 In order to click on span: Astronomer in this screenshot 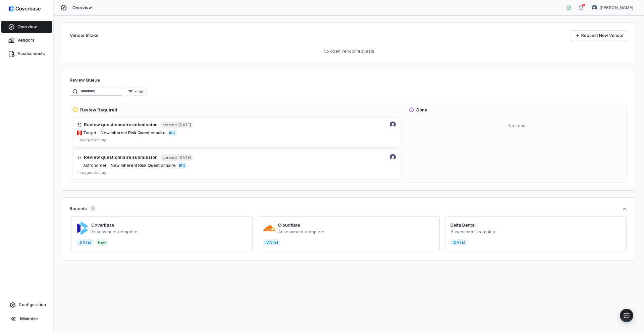, I will do `click(95, 165)`.